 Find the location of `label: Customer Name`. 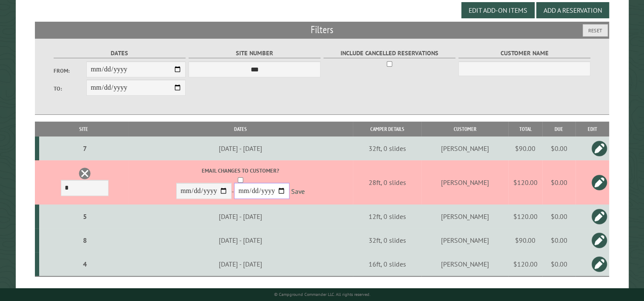

label: Customer Name is located at coordinates (524, 53).